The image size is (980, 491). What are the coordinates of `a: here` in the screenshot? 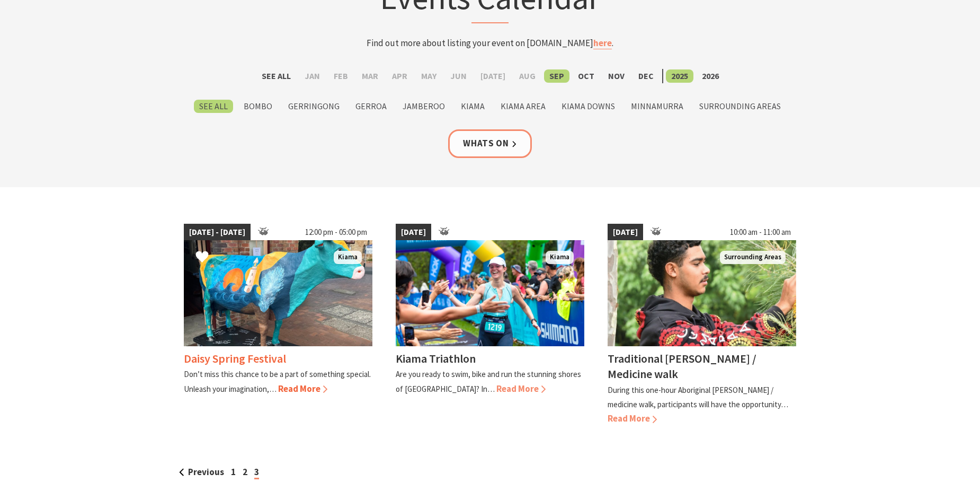 It's located at (602, 43).